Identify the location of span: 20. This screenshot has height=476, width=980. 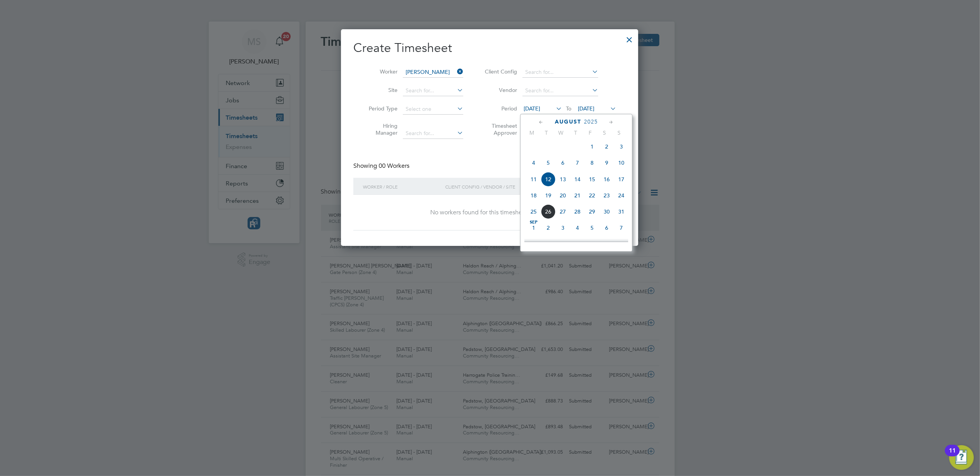
(562, 195).